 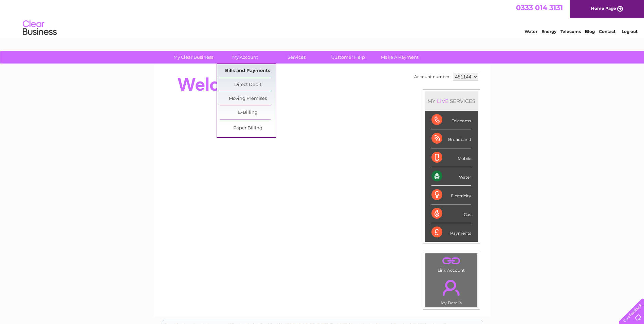 I want to click on td: Account number, so click(x=432, y=77).